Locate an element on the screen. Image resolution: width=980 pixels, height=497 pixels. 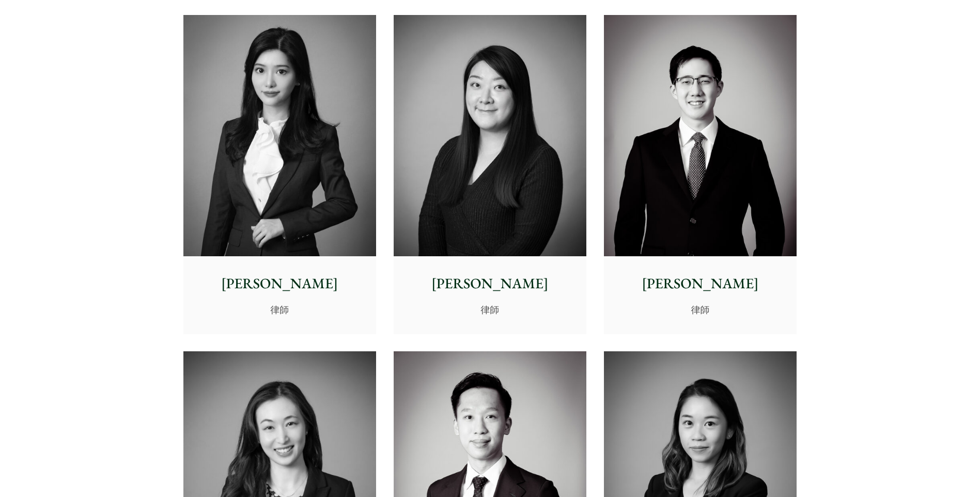
img: Florence Yan photo is located at coordinates (279, 136).